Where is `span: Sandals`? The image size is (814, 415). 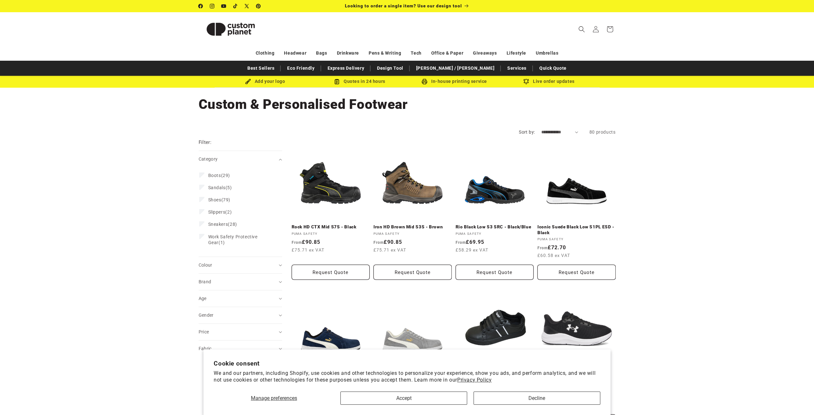
span: Sandals is located at coordinates (217, 187).